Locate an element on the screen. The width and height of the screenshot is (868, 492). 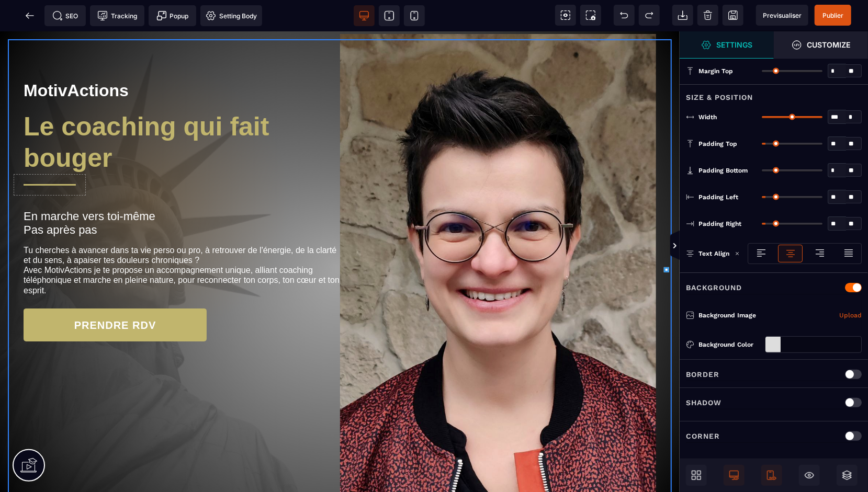
span: Desktop Only is located at coordinates (734, 475).